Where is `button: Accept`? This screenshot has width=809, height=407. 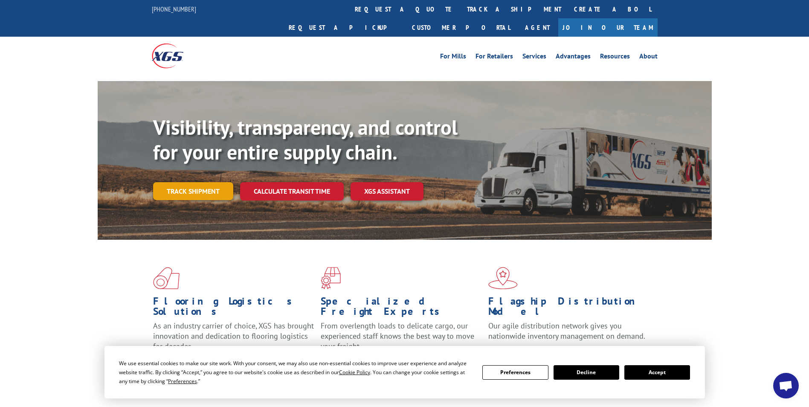
button: Accept is located at coordinates (657, 372).